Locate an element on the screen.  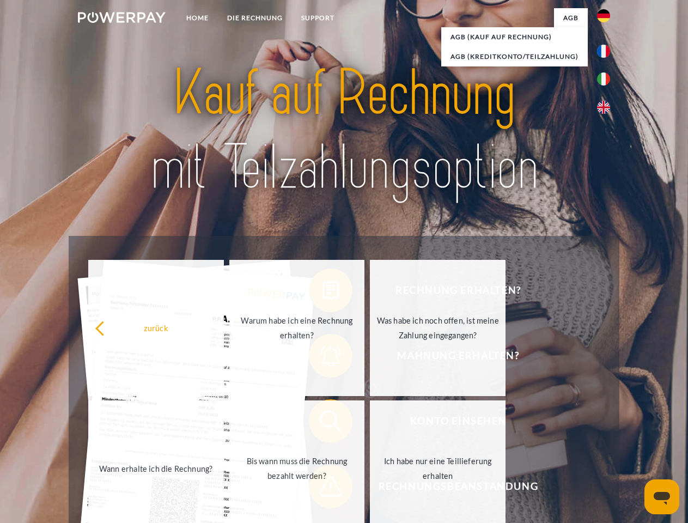
a: Home is located at coordinates (197, 18).